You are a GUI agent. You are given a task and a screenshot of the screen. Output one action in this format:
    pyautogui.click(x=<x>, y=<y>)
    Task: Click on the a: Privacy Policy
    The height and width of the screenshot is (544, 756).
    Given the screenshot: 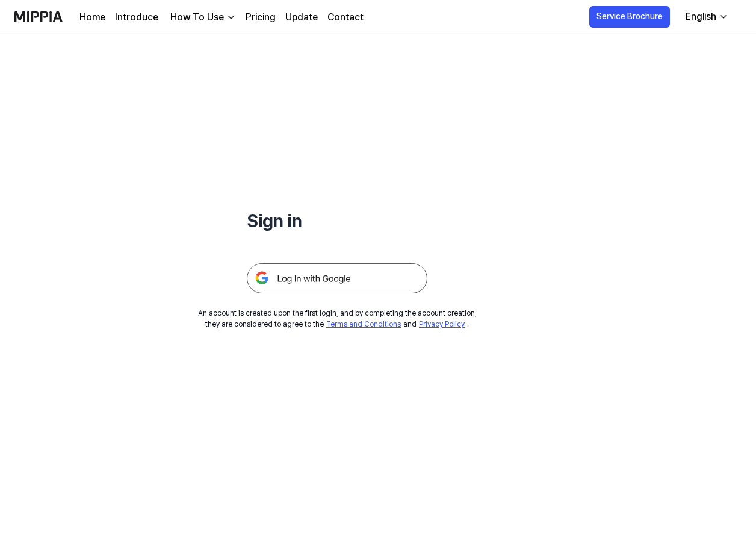 What is the action you would take?
    pyautogui.click(x=442, y=324)
    